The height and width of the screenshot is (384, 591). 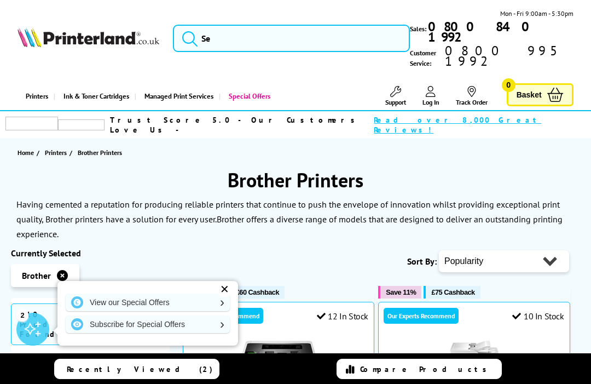 What do you see at coordinates (419, 368) in the screenshot?
I see `a: Compare Products` at bounding box center [419, 368].